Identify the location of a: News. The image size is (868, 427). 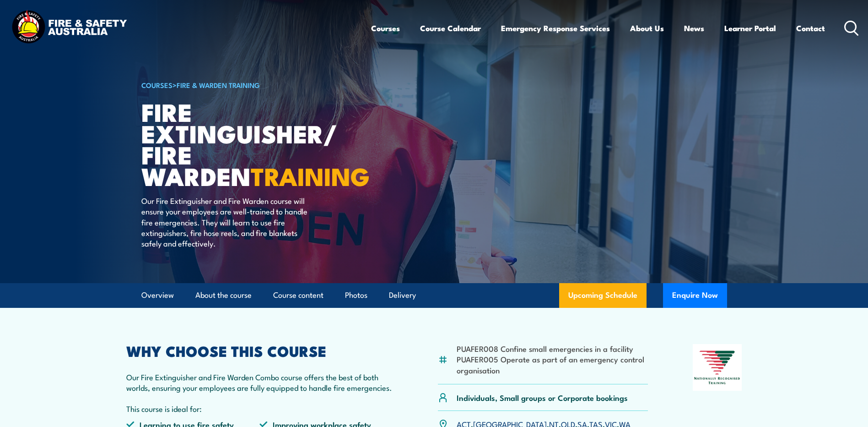
(694, 28).